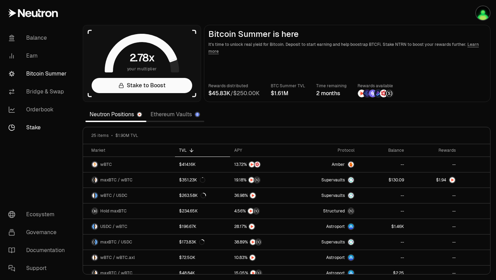 This screenshot has height=280, width=496. I want to click on div: $234.65K, so click(188, 211).